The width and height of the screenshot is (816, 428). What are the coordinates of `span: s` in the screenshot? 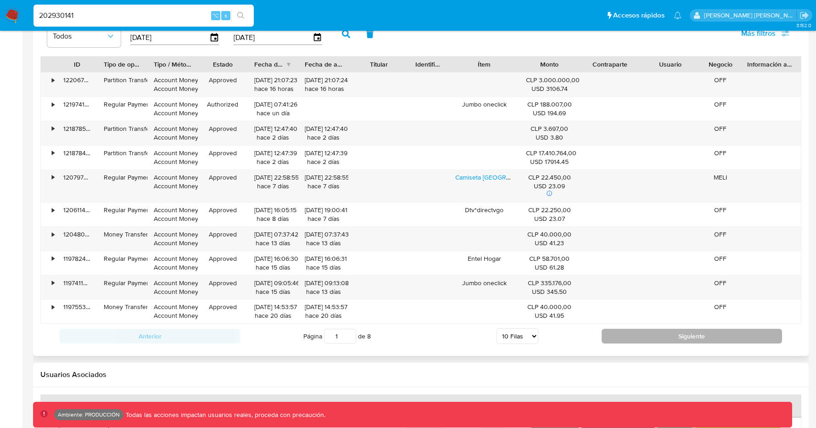 It's located at (226, 15).